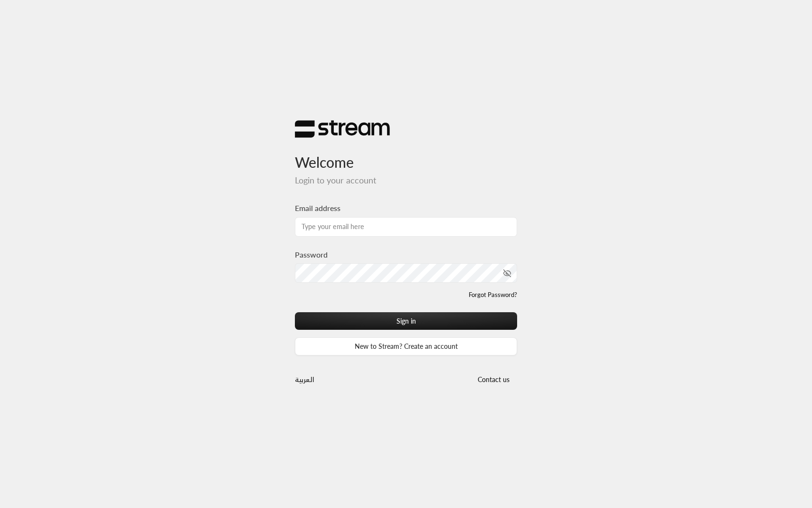 The width and height of the screenshot is (812, 508). What do you see at coordinates (406, 154) in the screenshot?
I see `h3: Welcome` at bounding box center [406, 154].